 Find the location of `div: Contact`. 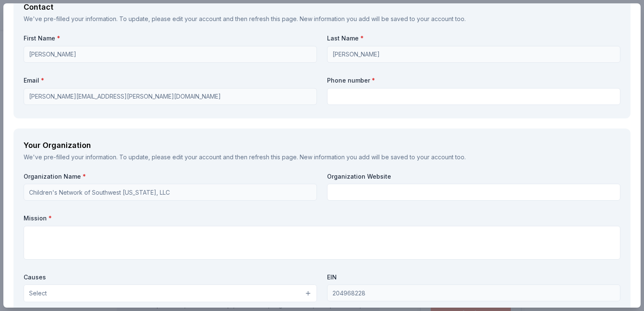

div: Contact is located at coordinates (322, 8).